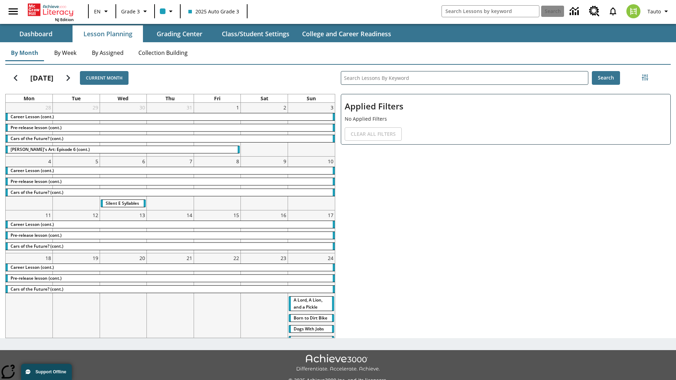 The image size is (676, 380). What do you see at coordinates (48, 258) in the screenshot?
I see `a: August 18, 2025` at bounding box center [48, 258].